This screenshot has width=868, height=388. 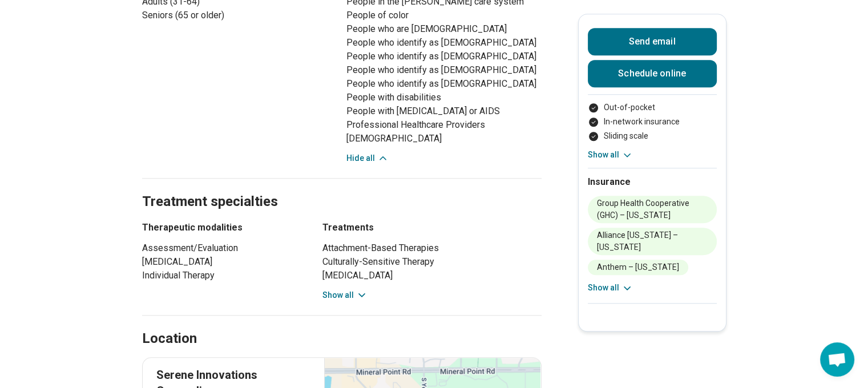 I want to click on li: Assessment/Evaluation, so click(x=222, y=248).